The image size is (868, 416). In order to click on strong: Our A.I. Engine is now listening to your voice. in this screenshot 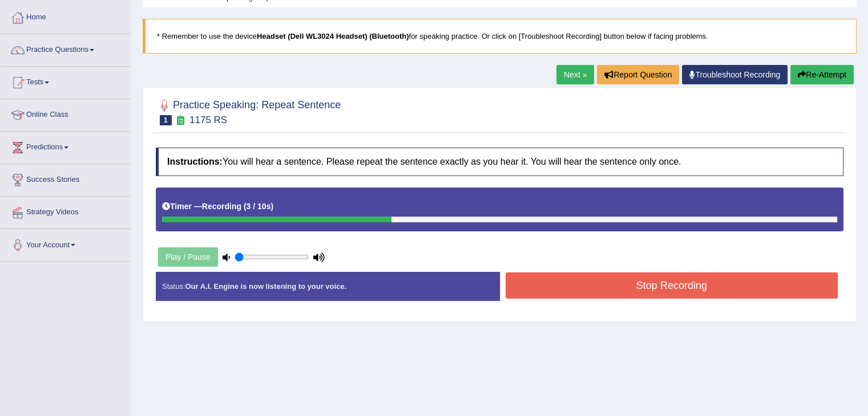, I will do `click(265, 286)`.